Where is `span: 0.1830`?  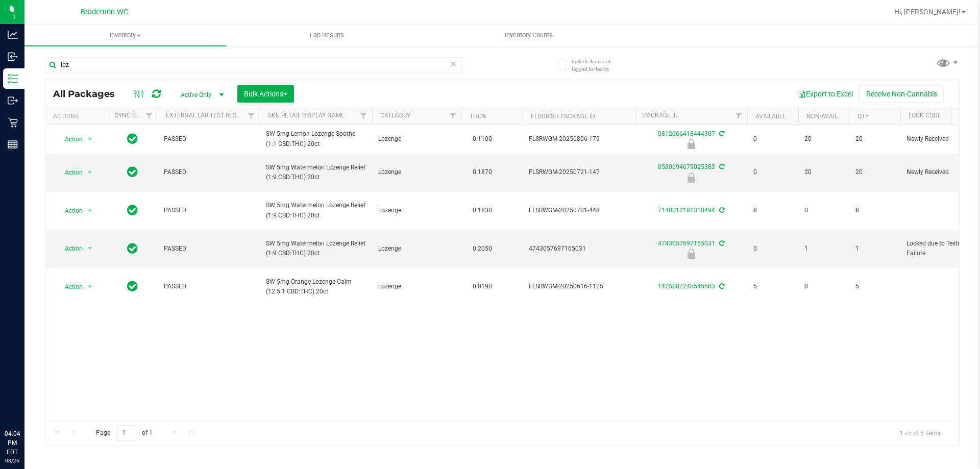
span: 0.1830 is located at coordinates (482, 210).